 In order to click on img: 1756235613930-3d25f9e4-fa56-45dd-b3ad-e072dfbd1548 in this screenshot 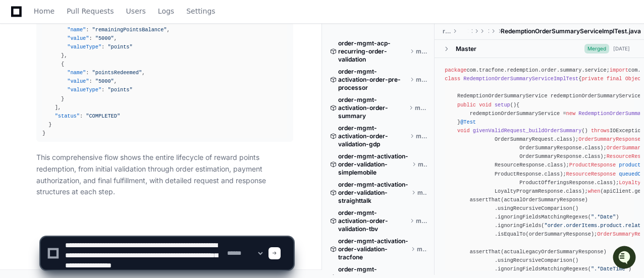, I will do `click(19, 85)`.